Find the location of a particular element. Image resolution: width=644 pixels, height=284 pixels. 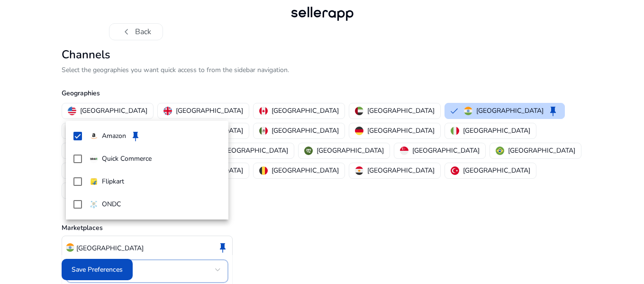

span: keep is located at coordinates (136, 136).